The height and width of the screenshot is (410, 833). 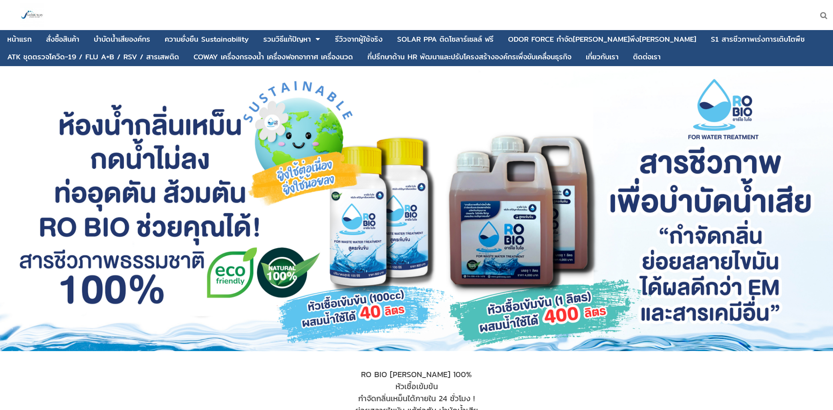 I want to click on a: สั่งซื้อสินค้า, so click(x=63, y=39).